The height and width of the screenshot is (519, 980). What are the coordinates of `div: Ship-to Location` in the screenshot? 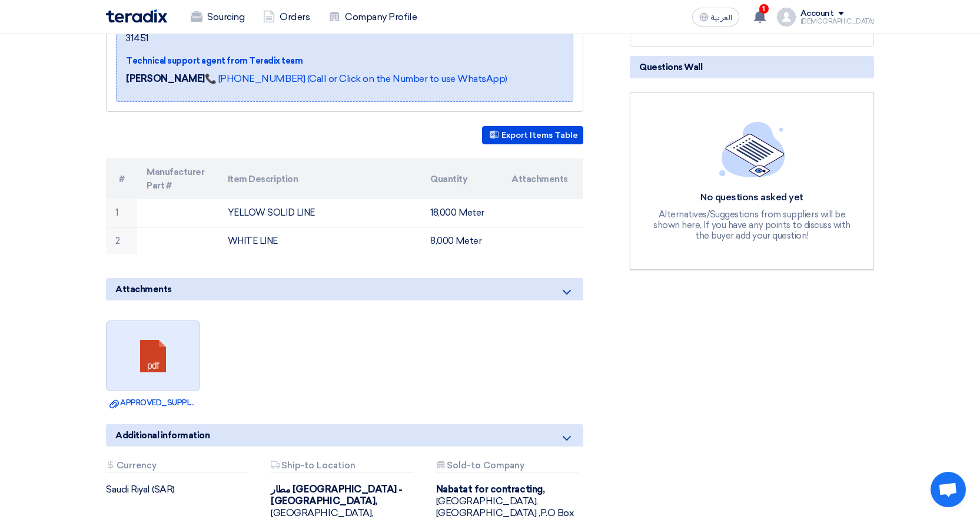 It's located at (342, 466).